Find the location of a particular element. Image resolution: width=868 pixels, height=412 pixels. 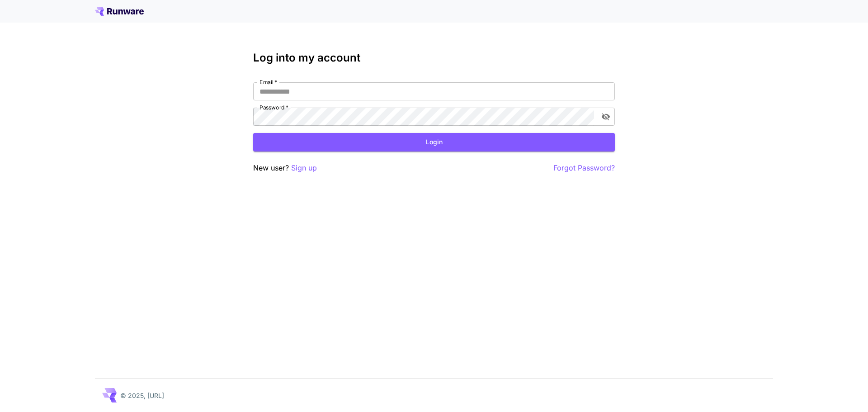

button: Login is located at coordinates (434, 142).